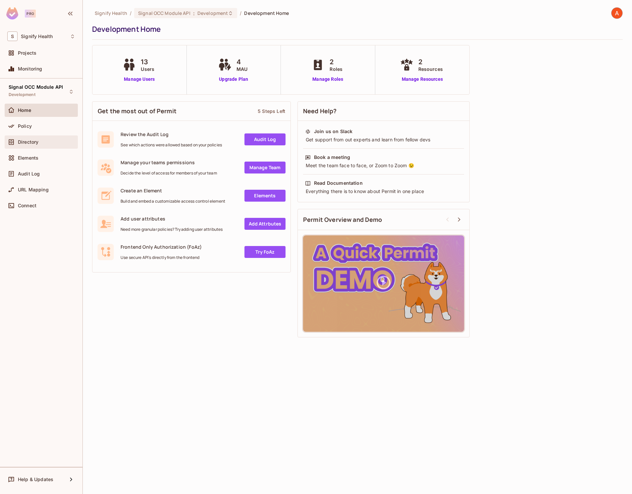 This screenshot has width=632, height=494. Describe the element at coordinates (147, 62) in the screenshot. I see `span: 13` at that location.